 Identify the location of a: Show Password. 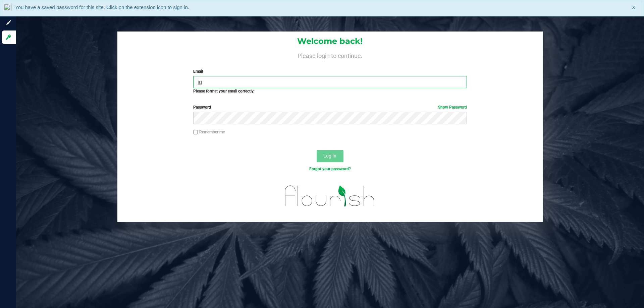
(452, 107).